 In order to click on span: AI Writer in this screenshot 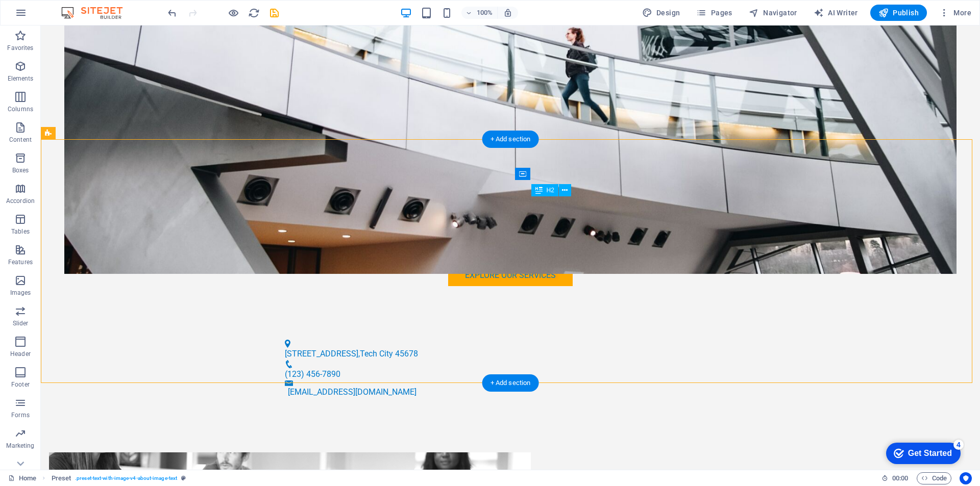, I will do `click(835, 13)`.